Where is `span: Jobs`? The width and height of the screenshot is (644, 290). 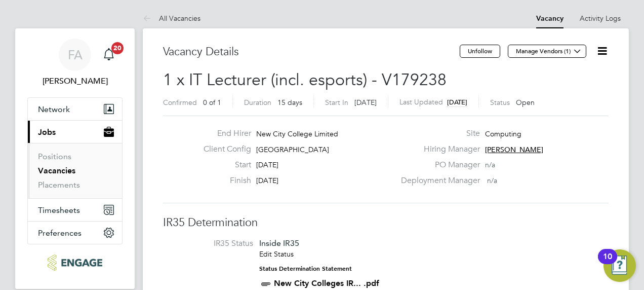 span: Jobs is located at coordinates (46, 132).